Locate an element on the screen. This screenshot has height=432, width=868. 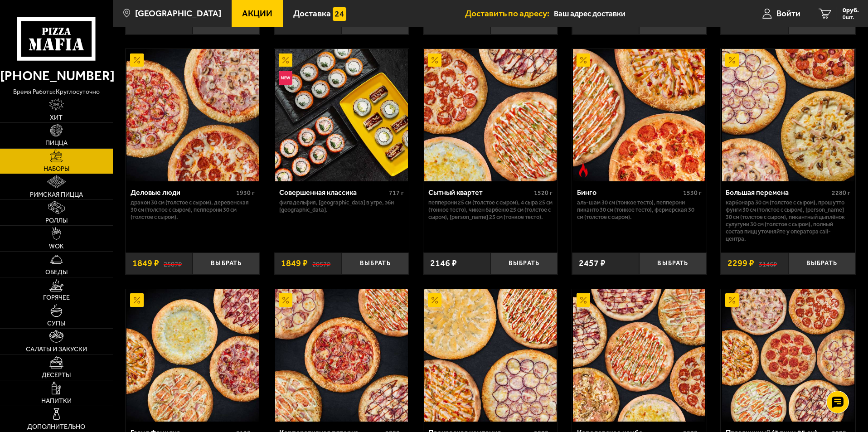
img: Новинка is located at coordinates (285, 78).